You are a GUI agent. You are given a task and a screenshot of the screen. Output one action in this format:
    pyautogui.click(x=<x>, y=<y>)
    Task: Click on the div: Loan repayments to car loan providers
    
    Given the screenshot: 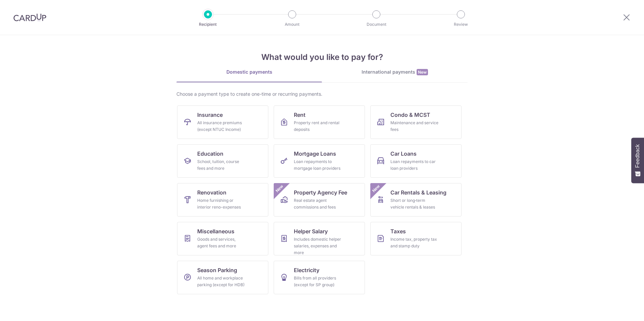 What is the action you would take?
    pyautogui.click(x=415, y=165)
    